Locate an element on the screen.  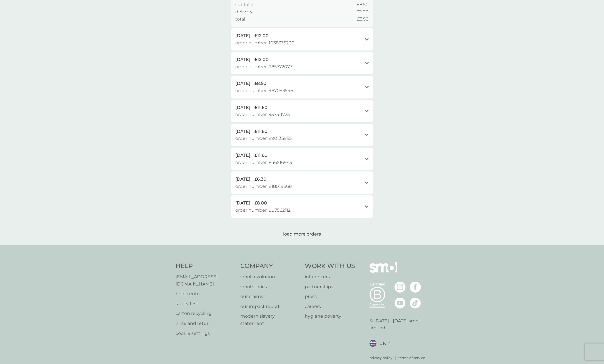
img: UK flag is located at coordinates (373, 344).